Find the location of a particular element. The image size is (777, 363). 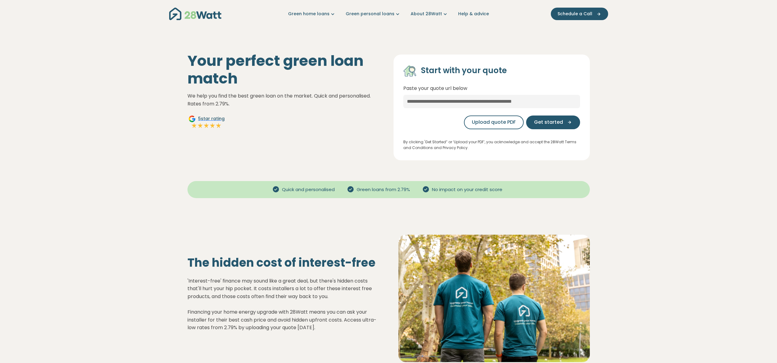

button: Get started is located at coordinates (553, 122).